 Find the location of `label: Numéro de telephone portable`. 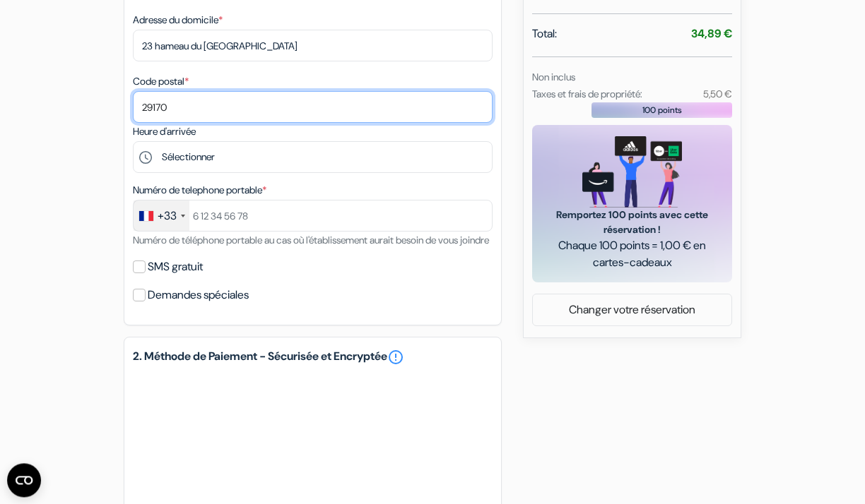

label: Numéro de telephone portable is located at coordinates (199, 190).